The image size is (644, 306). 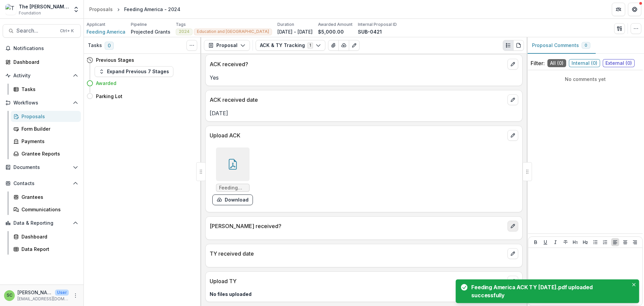 What do you see at coordinates (9, 295) in the screenshot?
I see `div: Sonia Cavalli` at bounding box center [9, 295].